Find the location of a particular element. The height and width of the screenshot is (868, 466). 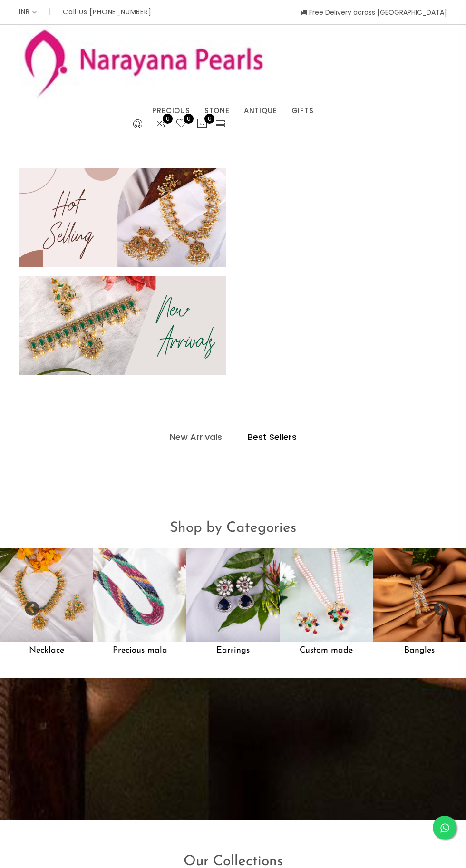

button: 0 is located at coordinates (202, 124).